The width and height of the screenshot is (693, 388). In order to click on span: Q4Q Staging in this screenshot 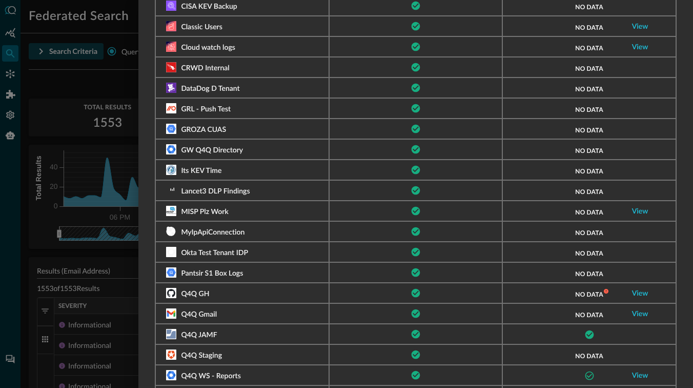, I will do `click(202, 355)`.